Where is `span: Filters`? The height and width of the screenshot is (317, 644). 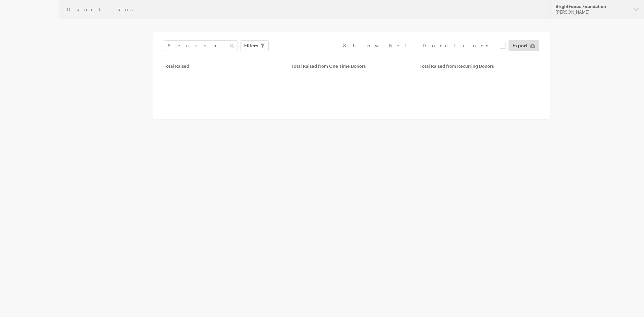 span: Filters is located at coordinates (251, 46).